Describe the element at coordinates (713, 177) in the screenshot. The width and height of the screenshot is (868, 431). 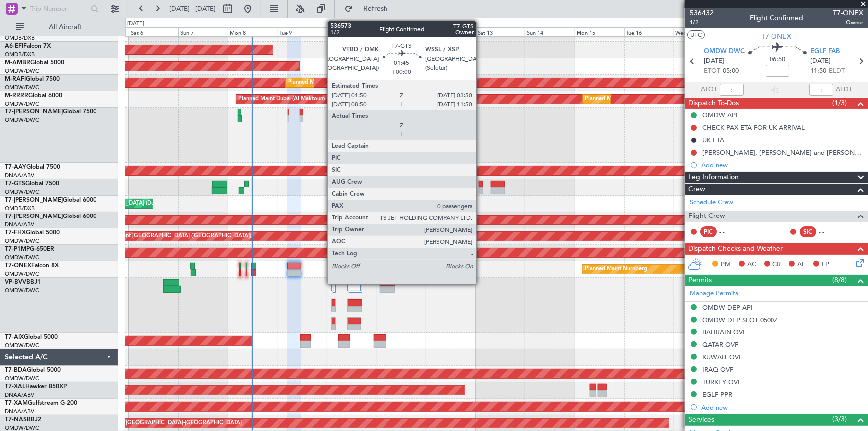
I see `span: Leg Information` at that location.